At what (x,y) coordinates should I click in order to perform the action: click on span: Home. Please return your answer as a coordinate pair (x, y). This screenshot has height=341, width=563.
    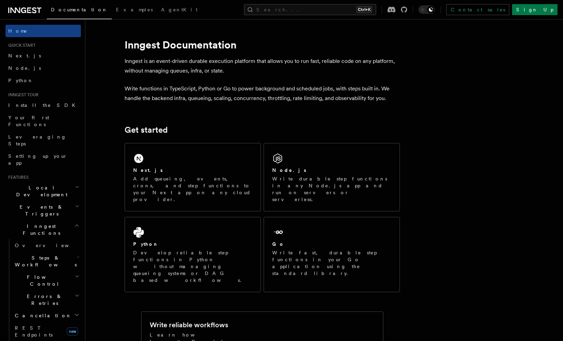
    Looking at the image, I should click on (18, 31).